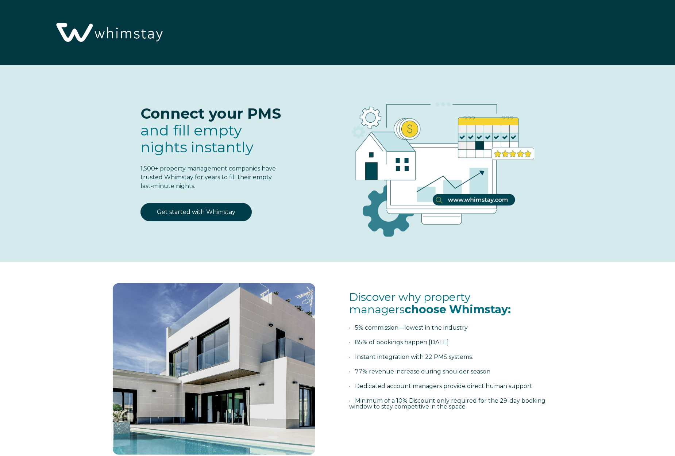 The width and height of the screenshot is (675, 456). Describe the element at coordinates (108, 33) in the screenshot. I see `img: Whimstay Logo-02 1` at that location.